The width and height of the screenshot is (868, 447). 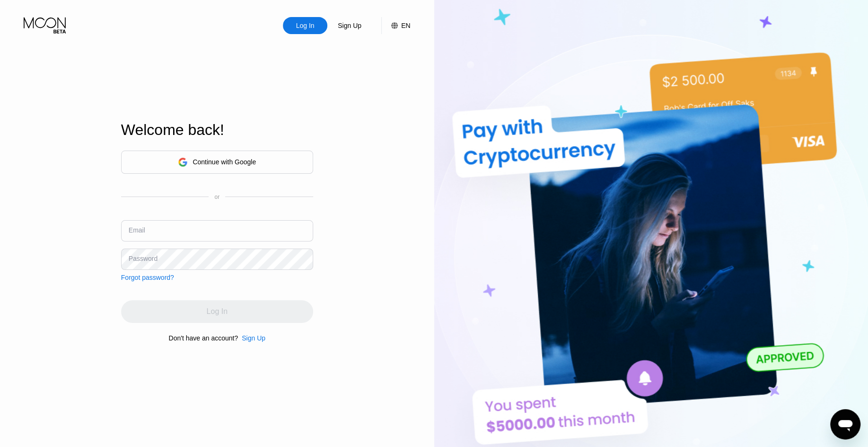 I want to click on div: or, so click(x=216, y=197).